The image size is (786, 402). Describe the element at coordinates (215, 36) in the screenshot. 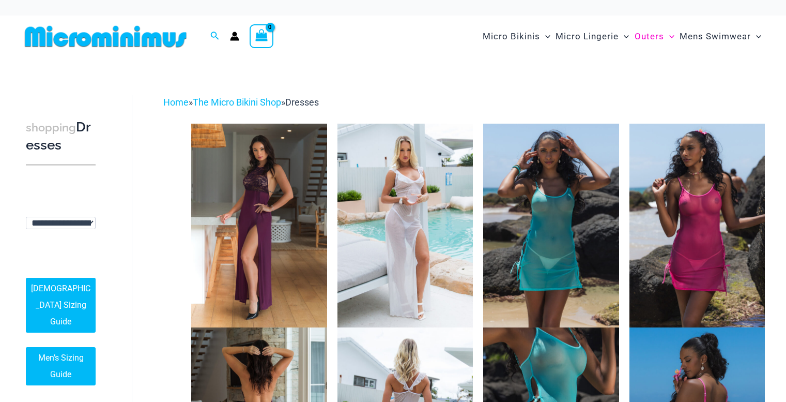

I see `a: Search icon link` at that location.